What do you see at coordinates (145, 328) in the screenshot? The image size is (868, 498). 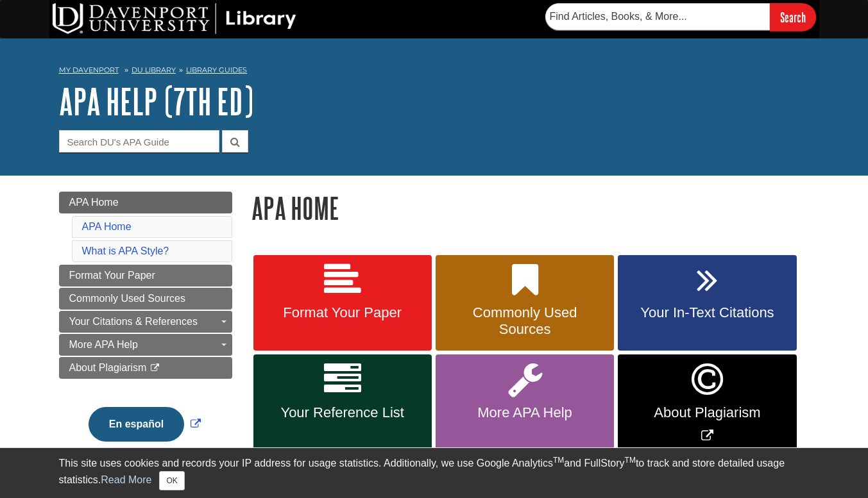 I see `div: Guide Page Menu` at bounding box center [145, 328].